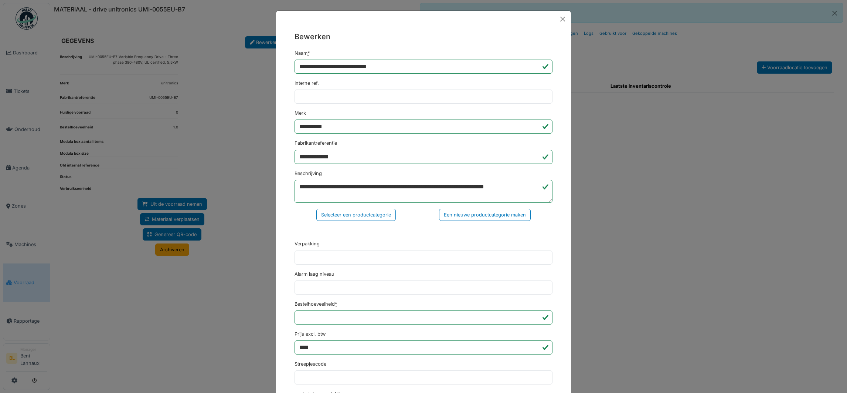 The image size is (847, 393). Describe the element at coordinates (424, 37) in the screenshot. I see `h5: Bewerken` at that location.